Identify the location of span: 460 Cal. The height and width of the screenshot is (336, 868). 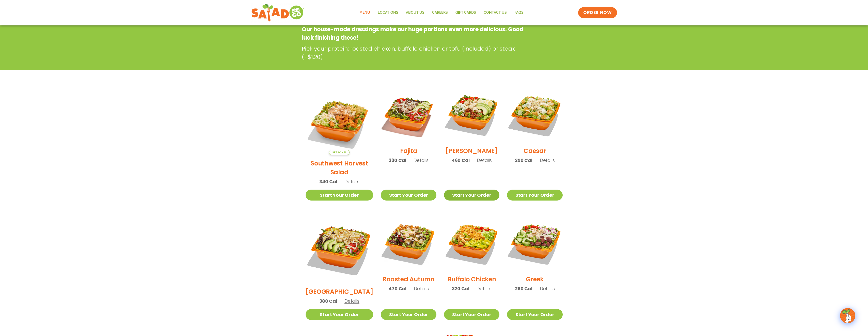
(460, 160).